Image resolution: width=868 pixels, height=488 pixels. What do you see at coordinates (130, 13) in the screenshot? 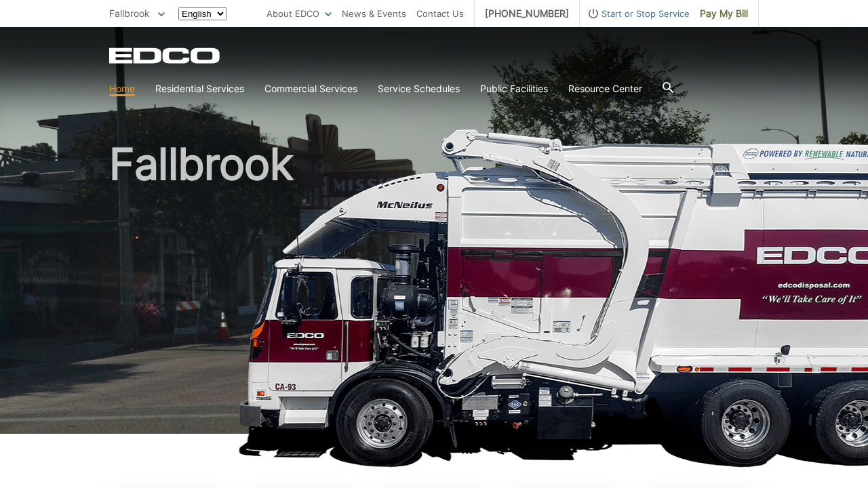
I see `span: Fallbrook` at bounding box center [130, 13].